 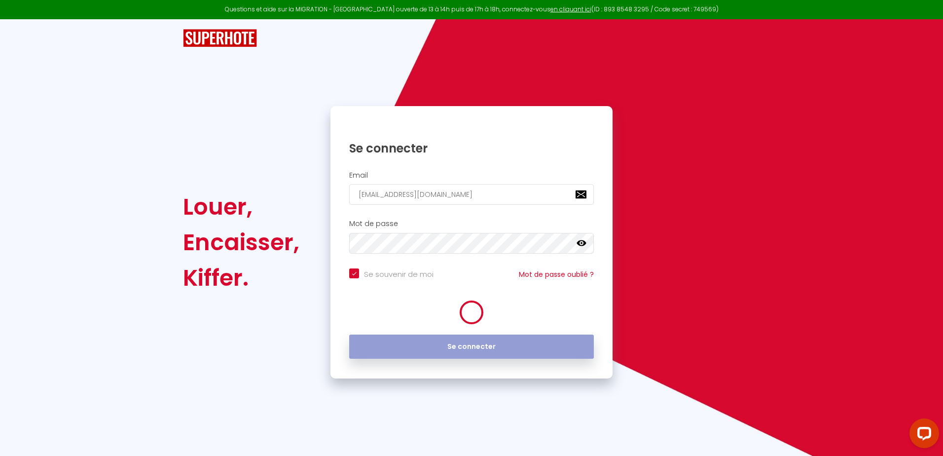 What do you see at coordinates (23, 19) in the screenshot?
I see `button: Open LiveChat chat widget` at bounding box center [23, 19].